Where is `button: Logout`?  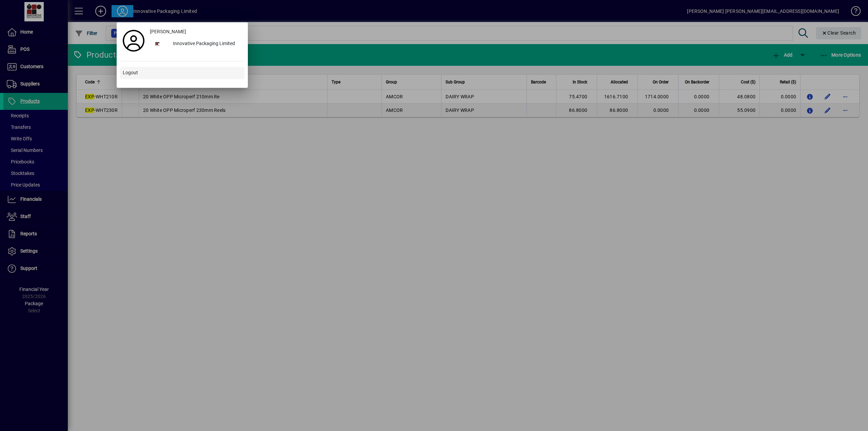
button: Logout is located at coordinates (182, 73).